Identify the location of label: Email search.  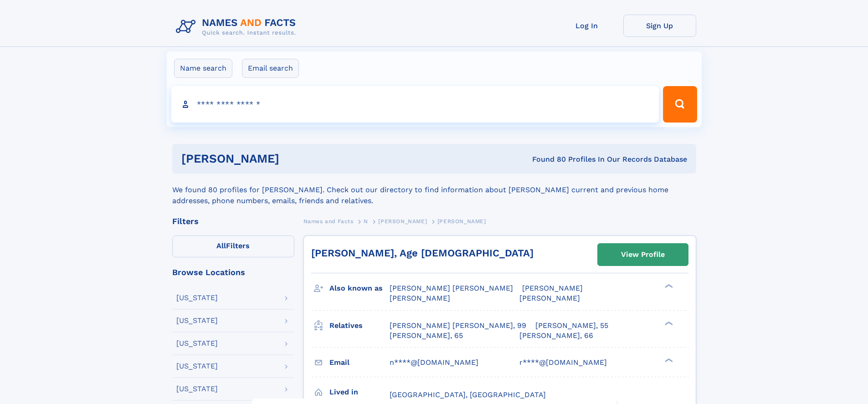
(270, 68).